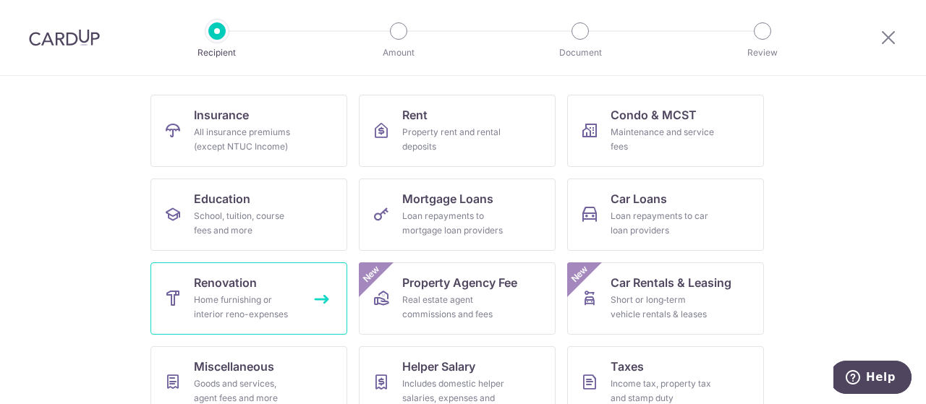 This screenshot has height=404, width=926. What do you see at coordinates (246, 307) in the screenshot?
I see `div: Home furnishing or interior reno-expenses` at bounding box center [246, 307].